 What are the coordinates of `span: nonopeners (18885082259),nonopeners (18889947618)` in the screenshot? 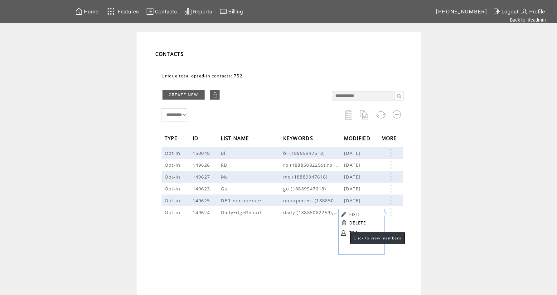 It's located at (314, 200).